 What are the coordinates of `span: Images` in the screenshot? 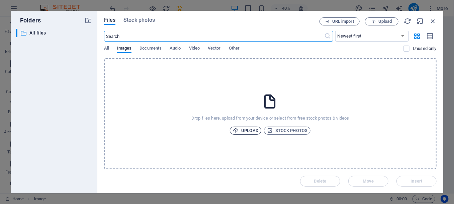 It's located at (125, 49).